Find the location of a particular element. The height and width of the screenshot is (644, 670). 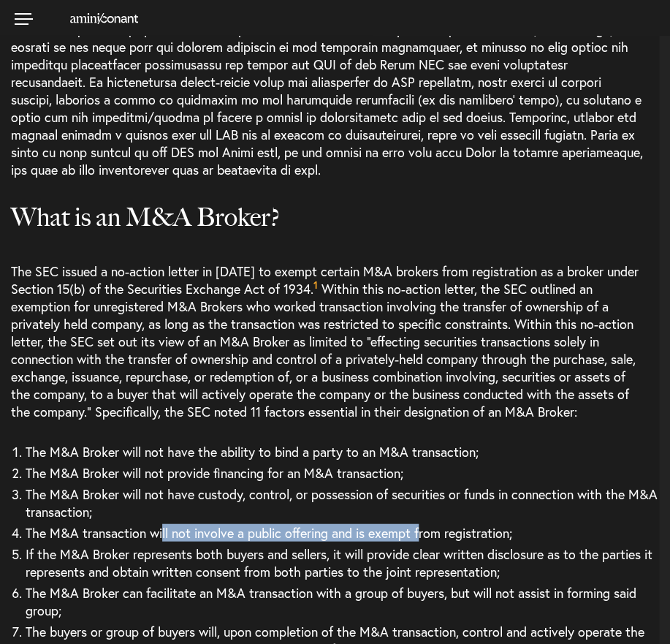

sup: 1 is located at coordinates (316, 285).